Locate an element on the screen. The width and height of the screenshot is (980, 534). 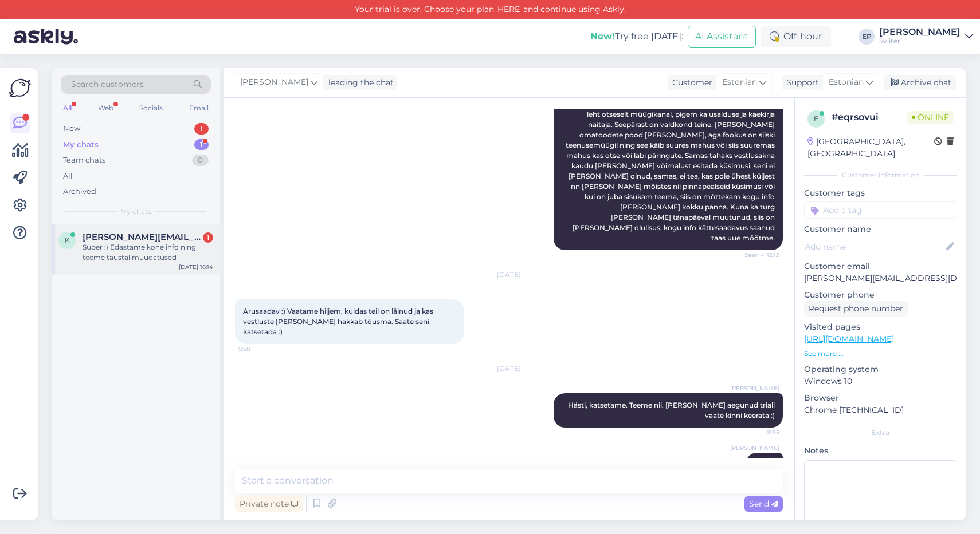
img: Askly Logo is located at coordinates (20, 88).